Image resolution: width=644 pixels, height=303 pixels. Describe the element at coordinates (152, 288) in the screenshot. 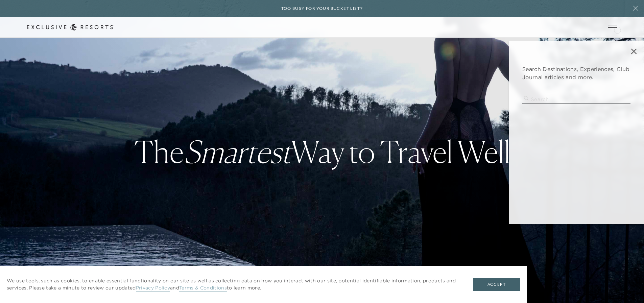

I see `a: Privacy Policy` at that location.